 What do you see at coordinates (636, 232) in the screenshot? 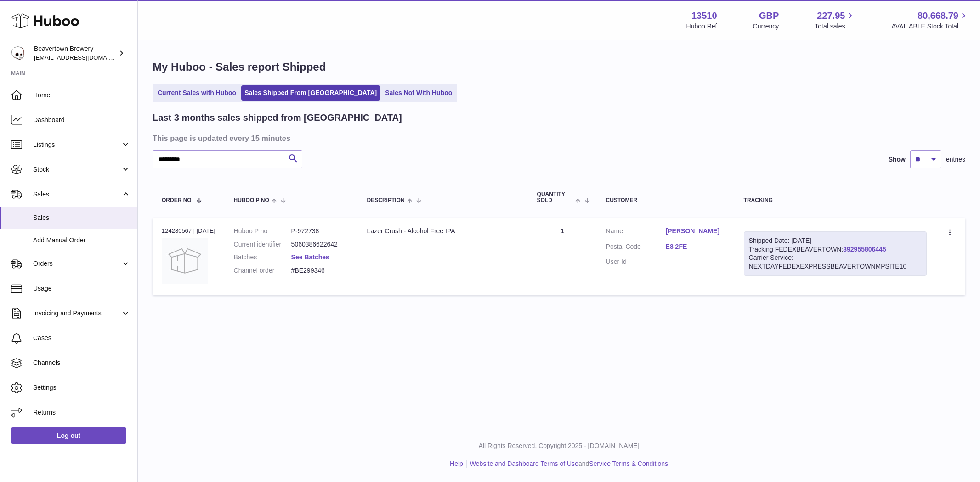
I see `dt: Name` at bounding box center [636, 232].